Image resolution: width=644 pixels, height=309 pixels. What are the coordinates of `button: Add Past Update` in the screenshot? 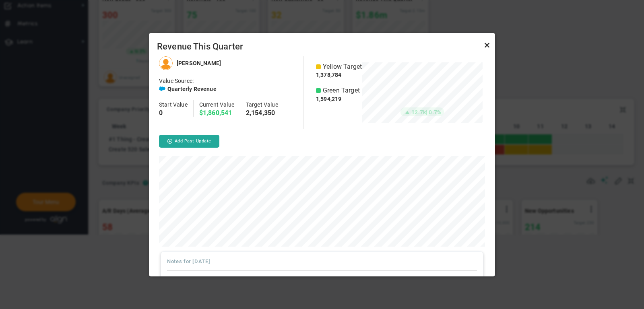 It's located at (189, 141).